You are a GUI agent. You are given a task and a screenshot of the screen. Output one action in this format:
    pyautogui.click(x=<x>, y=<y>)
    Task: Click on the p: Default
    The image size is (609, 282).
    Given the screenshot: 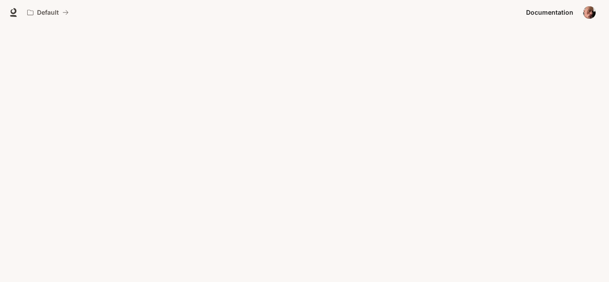 What is the action you would take?
    pyautogui.click(x=48, y=12)
    